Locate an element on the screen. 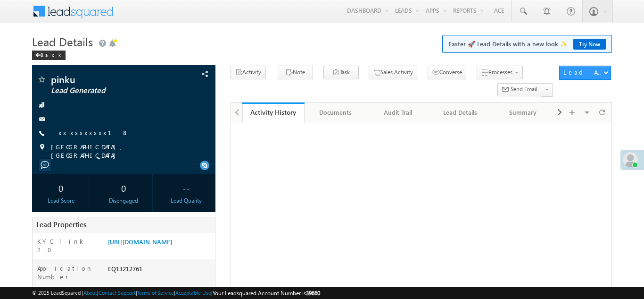  span: © 2025 LeadSquared | | | | | is located at coordinates (176, 292).